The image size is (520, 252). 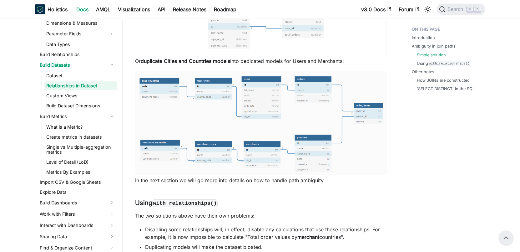 What do you see at coordinates (40, 9) in the screenshot?
I see `img: Holistics` at bounding box center [40, 9].